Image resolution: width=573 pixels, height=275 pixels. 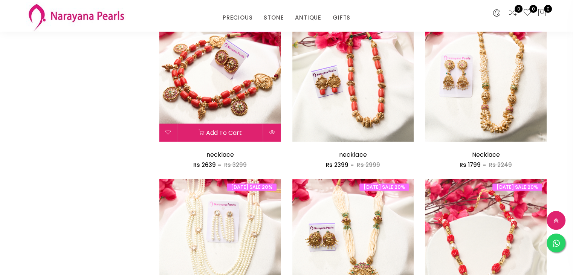 What do you see at coordinates (238, 18) in the screenshot?
I see `a: PRECIOUS` at bounding box center [238, 18].